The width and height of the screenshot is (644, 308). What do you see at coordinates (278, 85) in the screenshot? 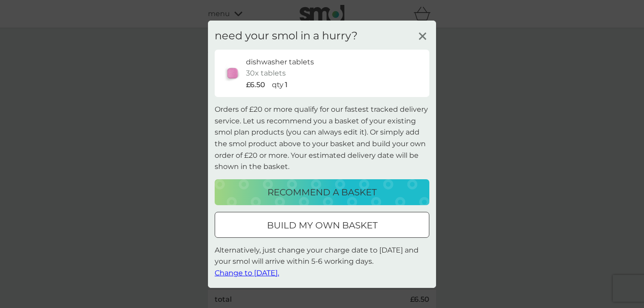
I see `p: qty` at bounding box center [278, 85].